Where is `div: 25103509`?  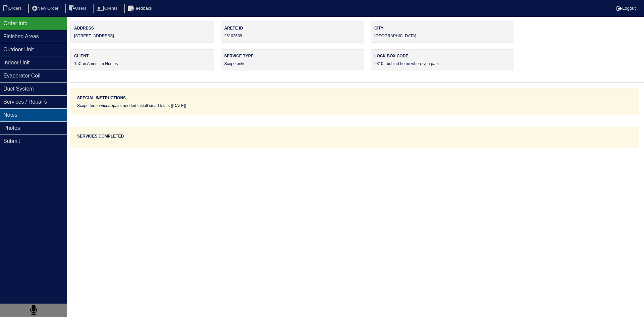
div: 25103509 is located at coordinates (292, 32).